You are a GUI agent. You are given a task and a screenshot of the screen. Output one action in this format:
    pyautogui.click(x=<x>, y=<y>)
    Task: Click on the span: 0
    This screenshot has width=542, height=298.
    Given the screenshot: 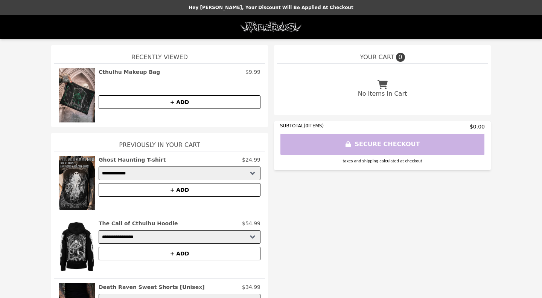 What is the action you would take?
    pyautogui.click(x=401, y=57)
    